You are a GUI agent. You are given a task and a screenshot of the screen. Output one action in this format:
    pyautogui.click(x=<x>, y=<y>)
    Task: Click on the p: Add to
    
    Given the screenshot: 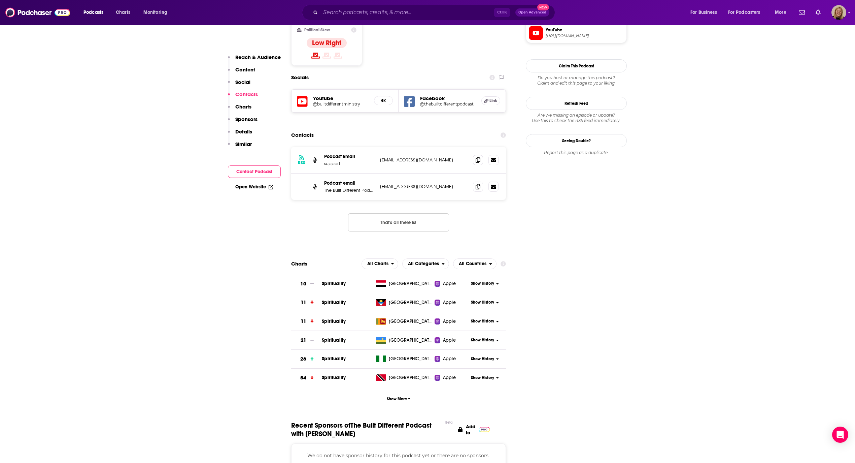 What is the action you would take?
    pyautogui.click(x=471, y=429)
    